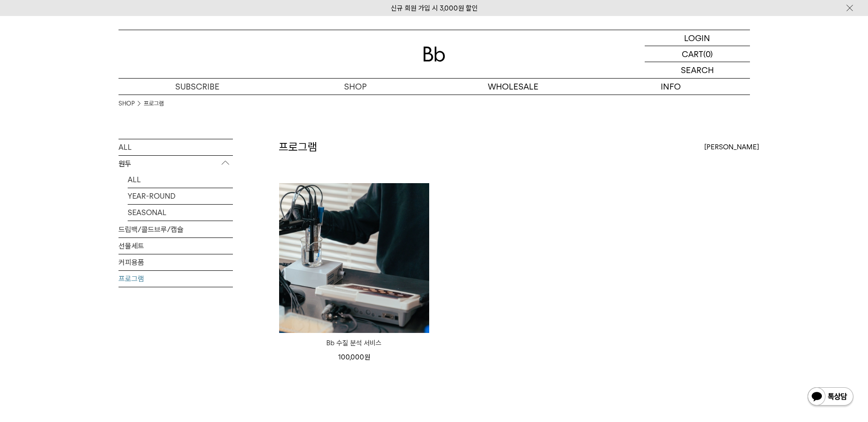 Image resolution: width=868 pixels, height=422 pixels. What do you see at coordinates (830, 398) in the screenshot?
I see `img: 카카오톡 채널 1:1 채팅 버튼` at bounding box center [830, 398].